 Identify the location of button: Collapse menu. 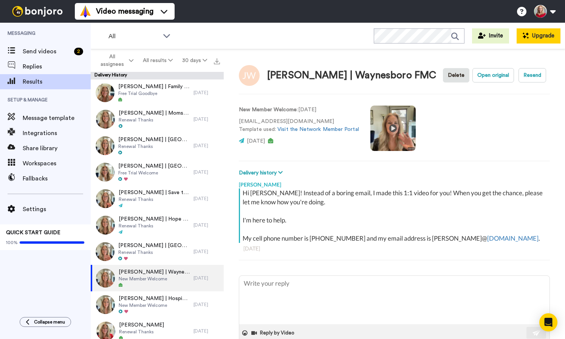
(45, 322).